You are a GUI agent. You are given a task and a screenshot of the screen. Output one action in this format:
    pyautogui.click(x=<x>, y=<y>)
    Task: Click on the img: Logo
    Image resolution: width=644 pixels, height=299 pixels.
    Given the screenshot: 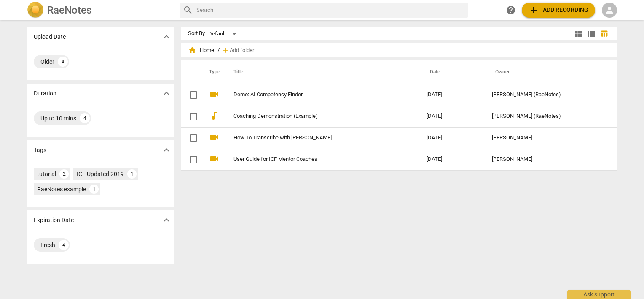 What is the action you would take?
    pyautogui.click(x=35, y=10)
    